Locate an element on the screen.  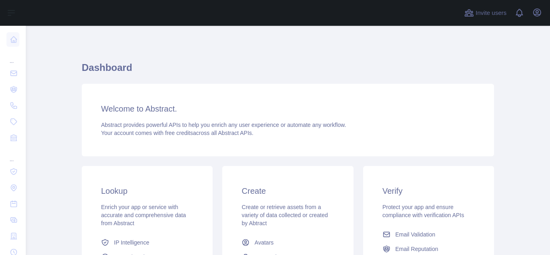
h1: Dashboard is located at coordinates (288, 71).